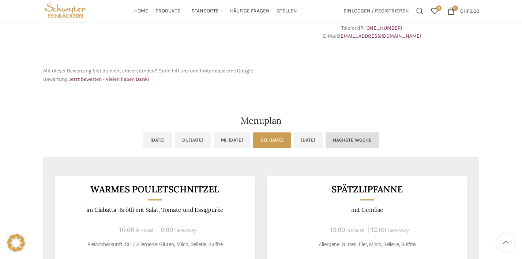 The height and width of the screenshot is (259, 522). I want to click on span: 13.00, so click(337, 230).